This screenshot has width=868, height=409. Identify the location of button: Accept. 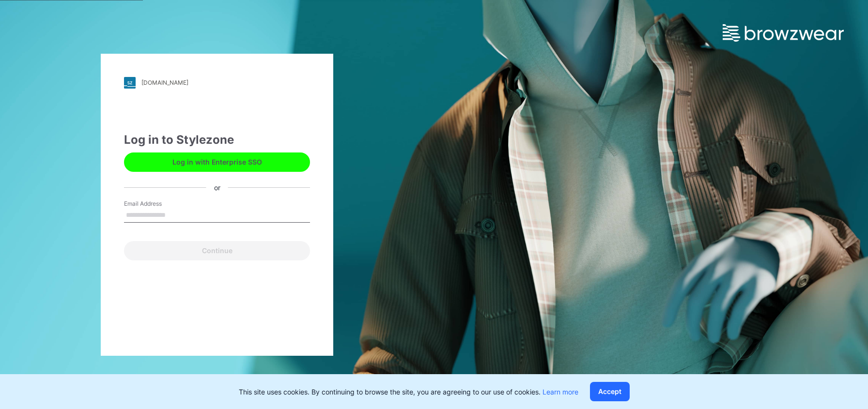
(609, 391).